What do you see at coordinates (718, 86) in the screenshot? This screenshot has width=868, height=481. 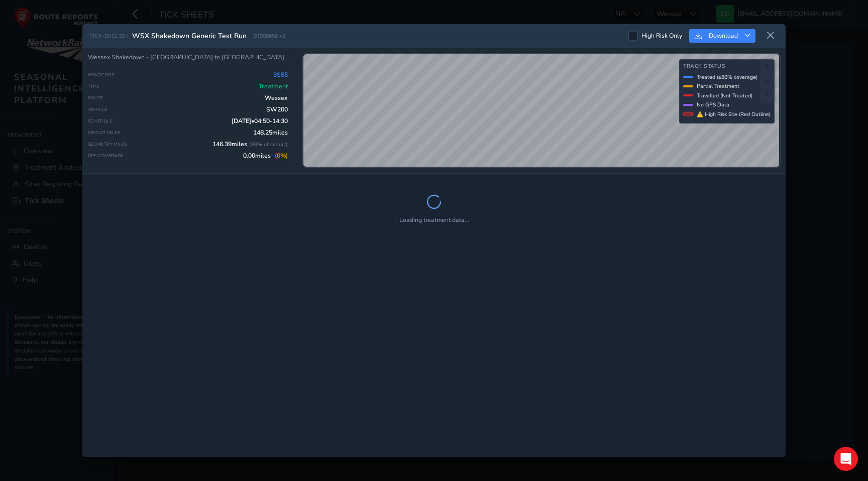 I see `span: Partial Treatment` at bounding box center [718, 86].